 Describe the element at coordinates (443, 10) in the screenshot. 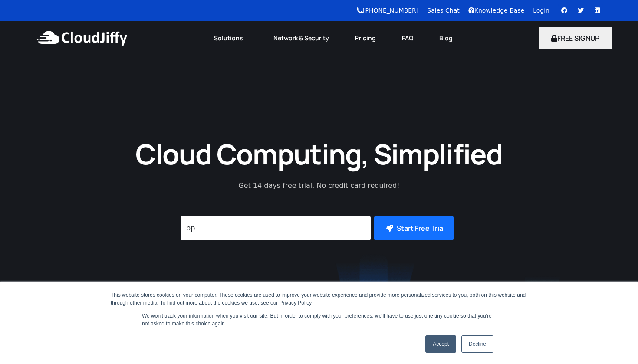

I see `a: Sales Chat` at that location.